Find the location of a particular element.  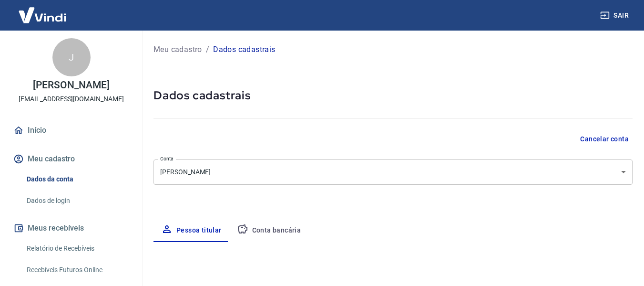

a: Relatório de Recebíveis is located at coordinates (77, 248).